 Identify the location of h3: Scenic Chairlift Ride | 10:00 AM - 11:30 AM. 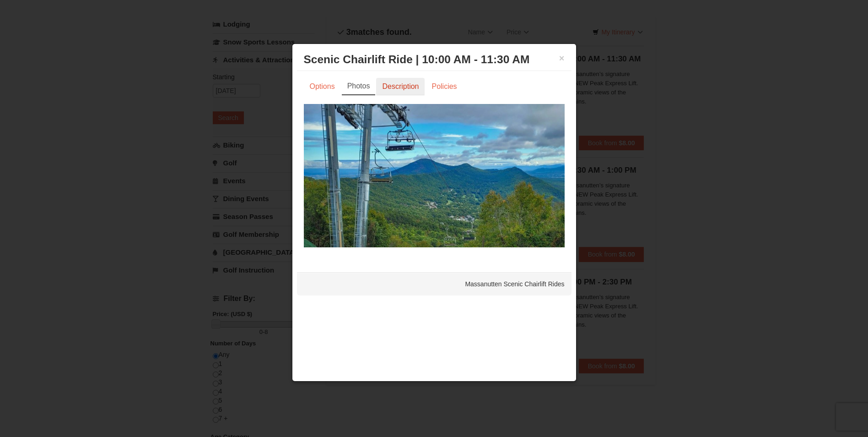
(434, 60).